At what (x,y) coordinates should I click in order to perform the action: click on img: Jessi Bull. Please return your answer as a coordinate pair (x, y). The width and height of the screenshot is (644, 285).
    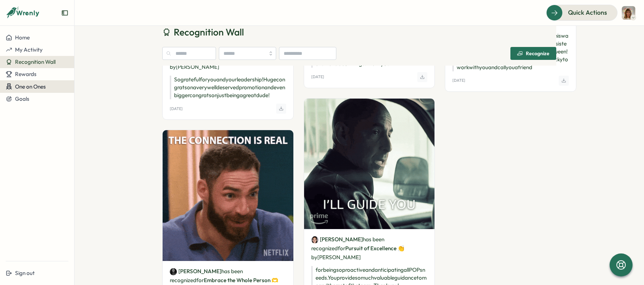
    Looking at the image, I should click on (628, 13).